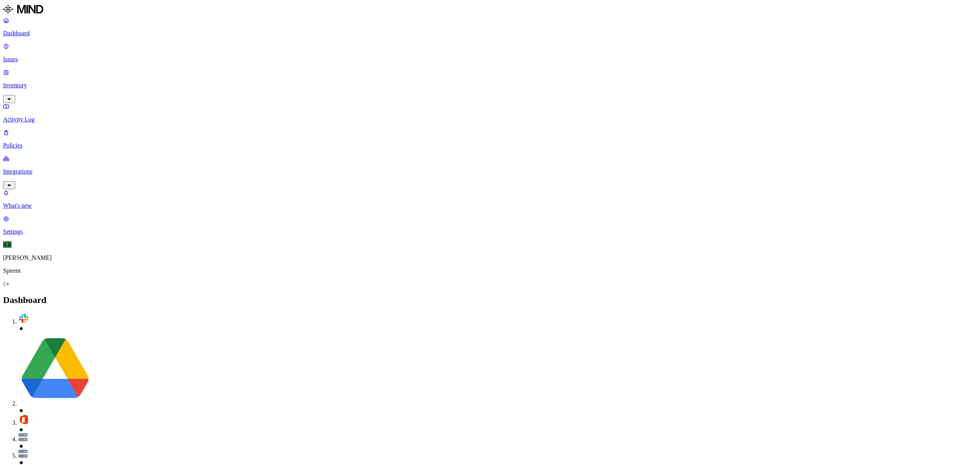 Image resolution: width=980 pixels, height=465 pixels. Describe the element at coordinates (490, 171) in the screenshot. I see `a: Integrations` at that location.